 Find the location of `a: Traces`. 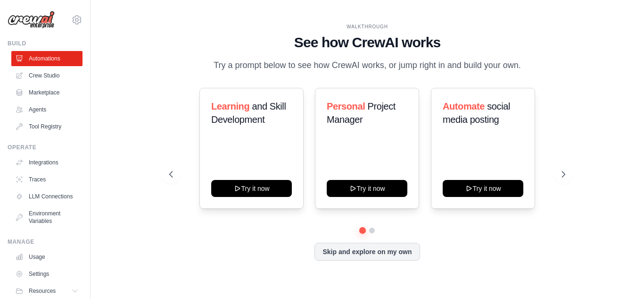

a: Traces is located at coordinates (47, 179).